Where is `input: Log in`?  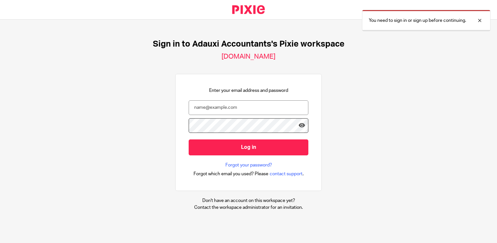
input: Log in is located at coordinates (248, 147).